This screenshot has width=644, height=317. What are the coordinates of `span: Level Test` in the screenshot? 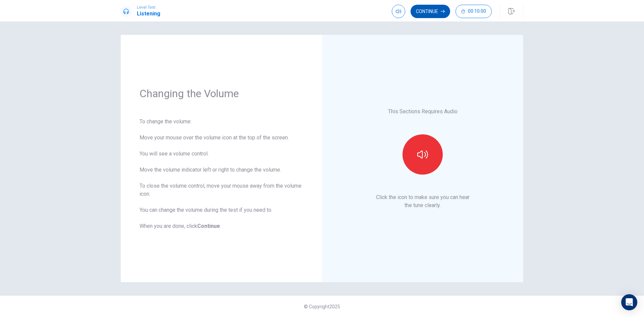 It's located at (149, 7).